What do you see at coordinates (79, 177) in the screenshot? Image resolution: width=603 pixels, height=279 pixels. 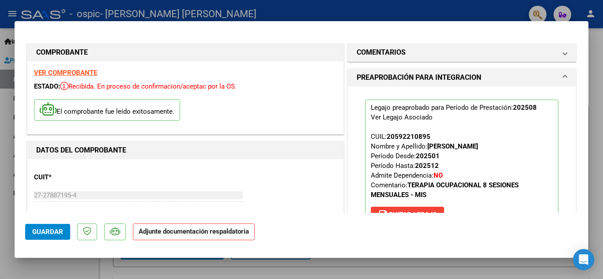 I see `p: CUIT` at bounding box center [79, 177].